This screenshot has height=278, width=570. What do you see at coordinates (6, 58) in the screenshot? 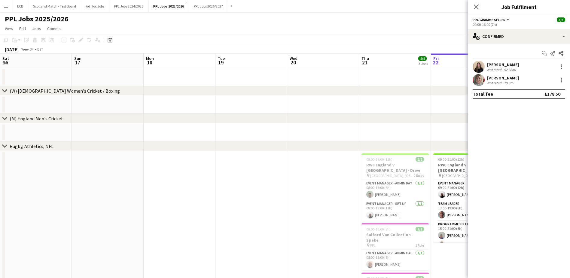
I see `span: Sat` at bounding box center [6, 58].